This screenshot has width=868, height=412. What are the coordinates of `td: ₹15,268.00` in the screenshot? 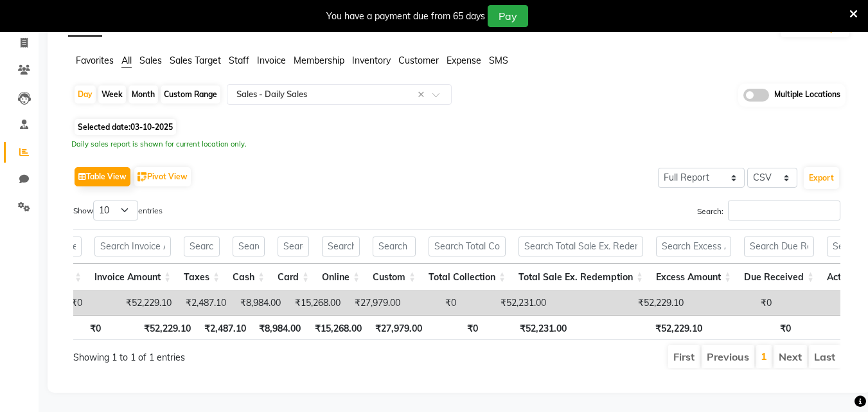 It's located at (317, 303).